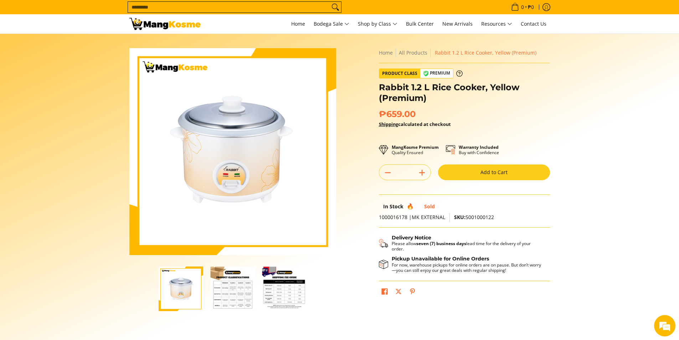 The image size is (679, 340). Describe the element at coordinates (497, 24) in the screenshot. I see `span: Resources` at that location.